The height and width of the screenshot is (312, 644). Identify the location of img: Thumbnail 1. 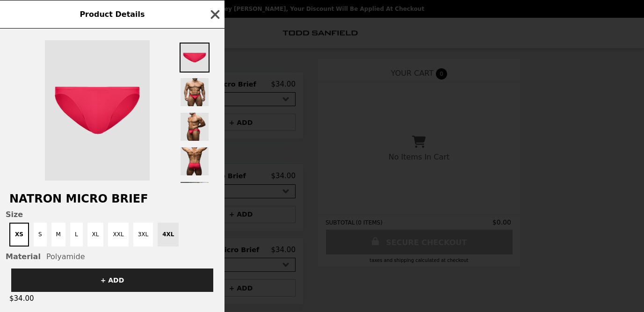
(195, 57).